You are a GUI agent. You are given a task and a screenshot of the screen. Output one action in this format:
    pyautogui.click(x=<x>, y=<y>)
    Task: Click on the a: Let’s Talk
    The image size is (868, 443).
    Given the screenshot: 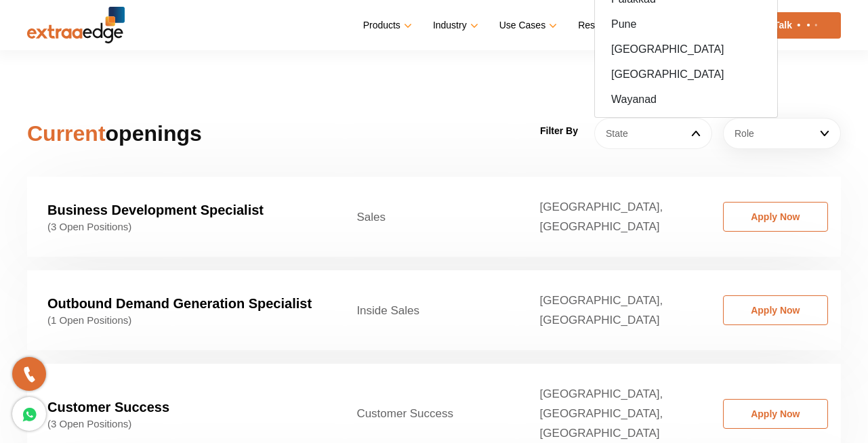 What is the action you would take?
    pyautogui.click(x=785, y=25)
    